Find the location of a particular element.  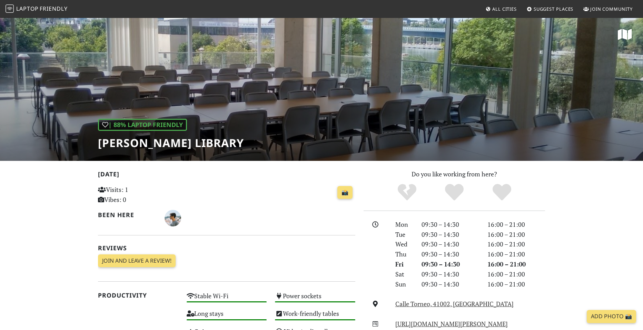

div: No is located at coordinates (407, 192).